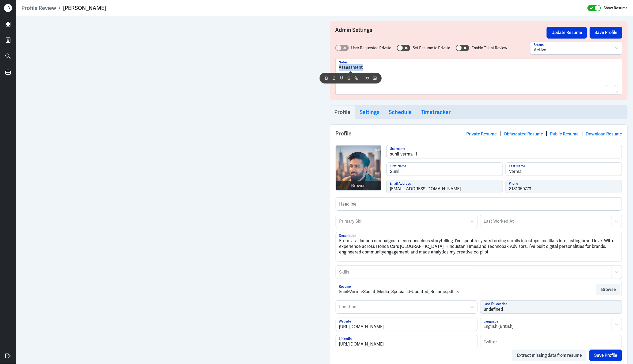 The image size is (633, 364). I want to click on input: Last IP Location, so click(551, 307).